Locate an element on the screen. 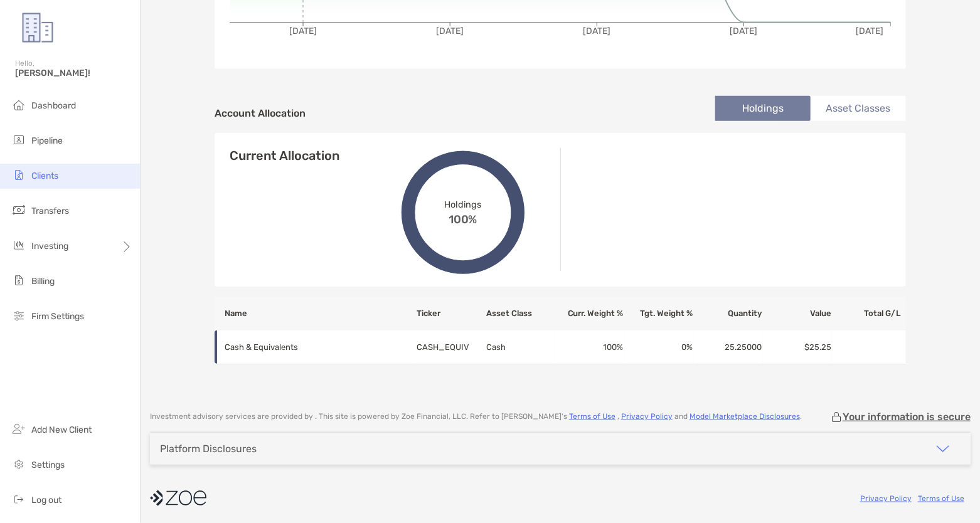 This screenshot has width=980, height=523. p: Investment advisory services are provided by . This site is powered by Zoe Financial, LLC. Refer ... is located at coordinates (475, 417).